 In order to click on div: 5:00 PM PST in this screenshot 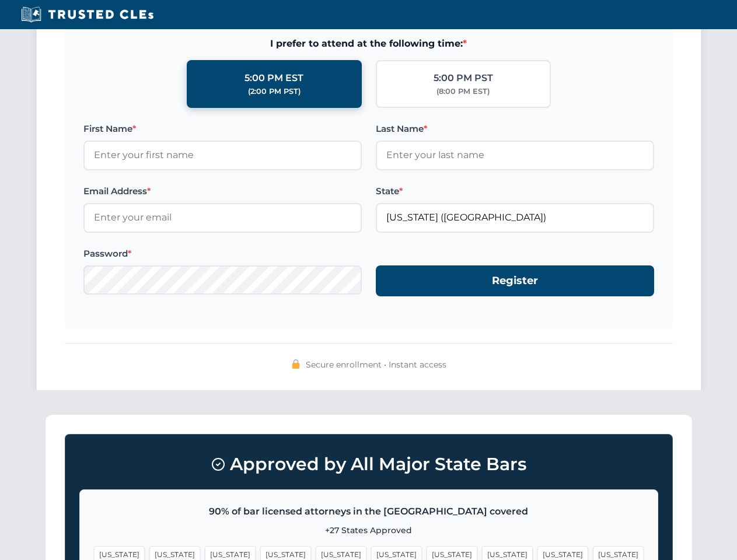, I will do `click(463, 78)`.